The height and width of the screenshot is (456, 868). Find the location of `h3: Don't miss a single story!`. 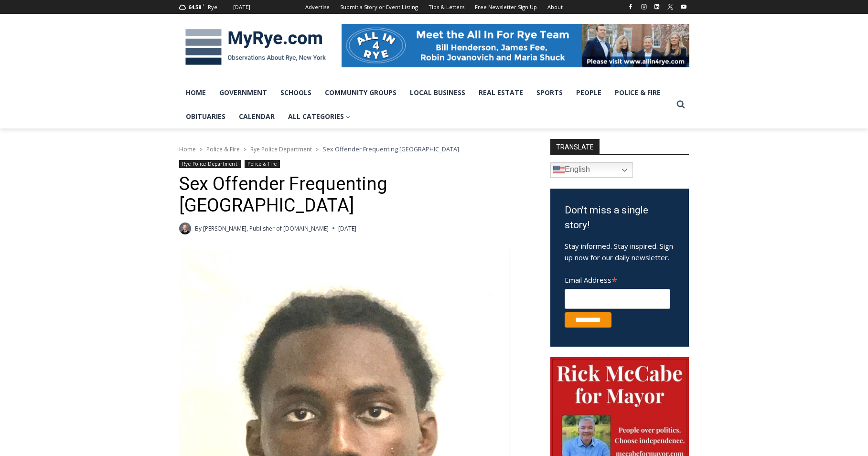

h3: Don't miss a single story! is located at coordinates (620, 218).